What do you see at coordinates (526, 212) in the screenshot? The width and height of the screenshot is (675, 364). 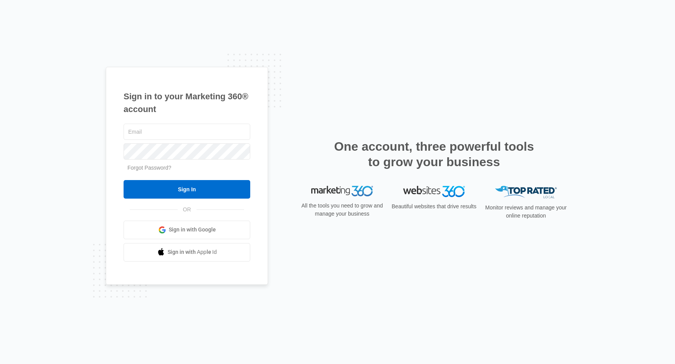 I see `p: Monitor reviews and manage your online reputation` at bounding box center [526, 212].